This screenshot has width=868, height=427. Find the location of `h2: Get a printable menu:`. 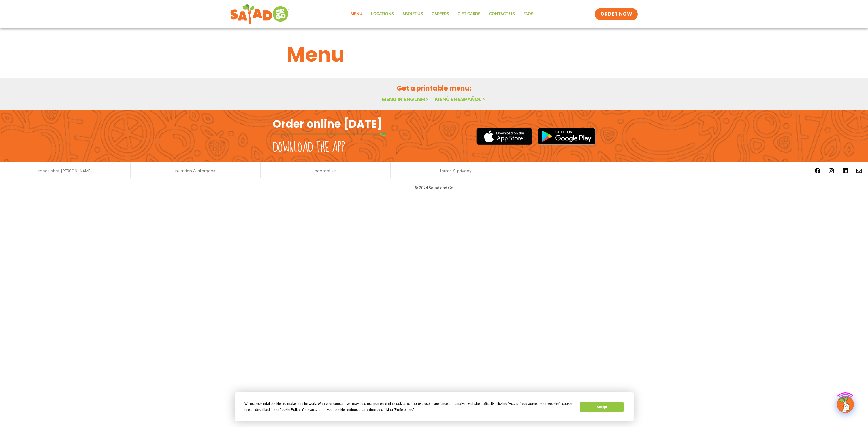

h2: Get a printable menu: is located at coordinates (434, 88).